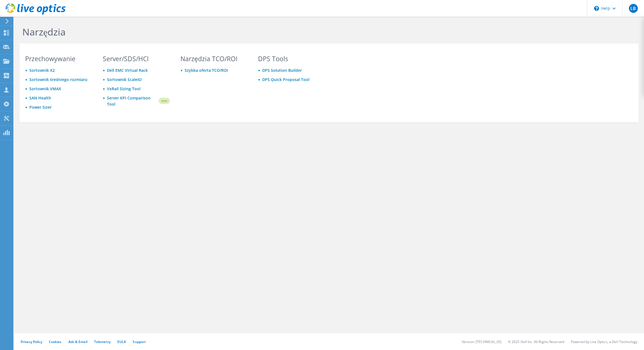 The width and height of the screenshot is (644, 350). Describe the element at coordinates (633, 8) in the screenshot. I see `span: LB` at that location.